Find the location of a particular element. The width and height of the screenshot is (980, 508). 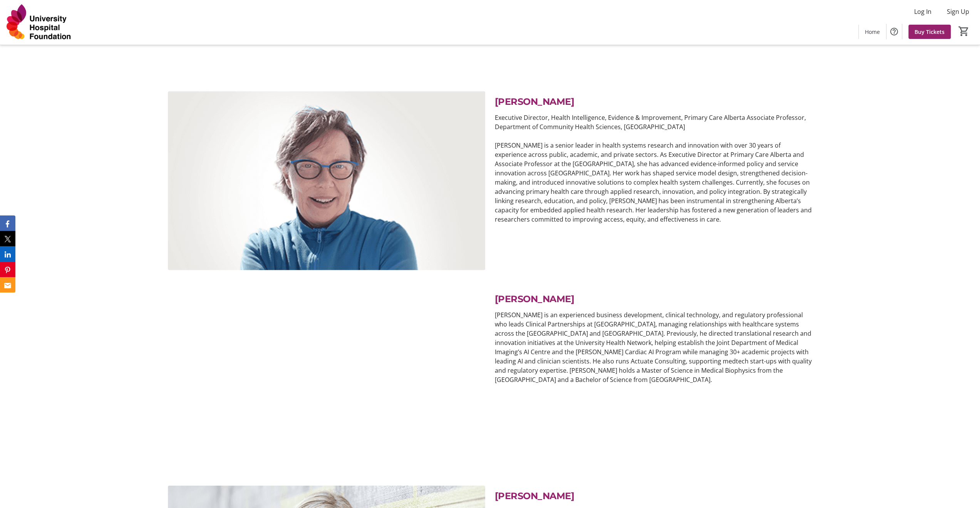

a: Home is located at coordinates (873, 32).